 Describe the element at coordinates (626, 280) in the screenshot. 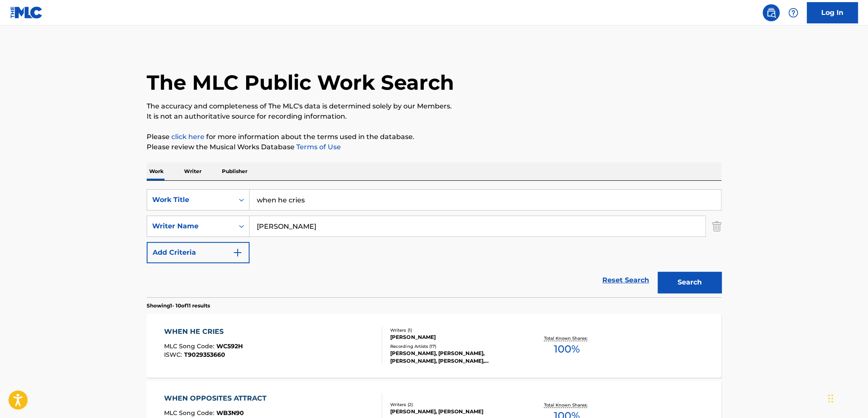

I see `a: Reset Search` at that location.